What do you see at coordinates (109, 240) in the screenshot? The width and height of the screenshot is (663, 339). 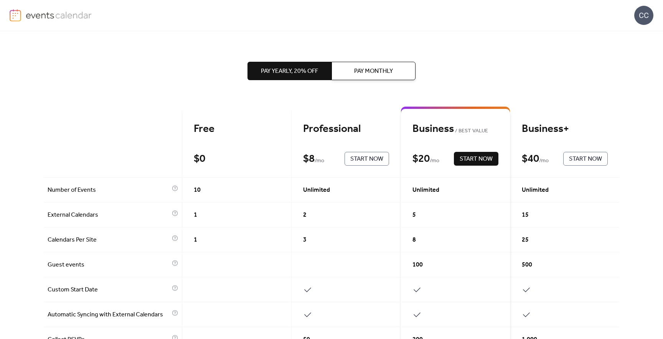 I see `span: Calendars Per Site` at bounding box center [109, 240].